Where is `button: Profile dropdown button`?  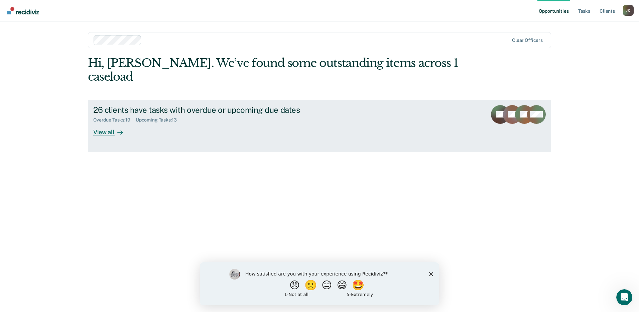 button: Profile dropdown button is located at coordinates (629, 10).